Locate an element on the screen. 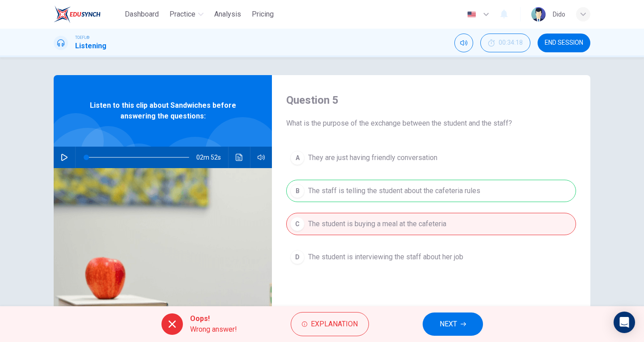 The width and height of the screenshot is (644, 342). a: EduSynch logo is located at coordinates (87, 14).